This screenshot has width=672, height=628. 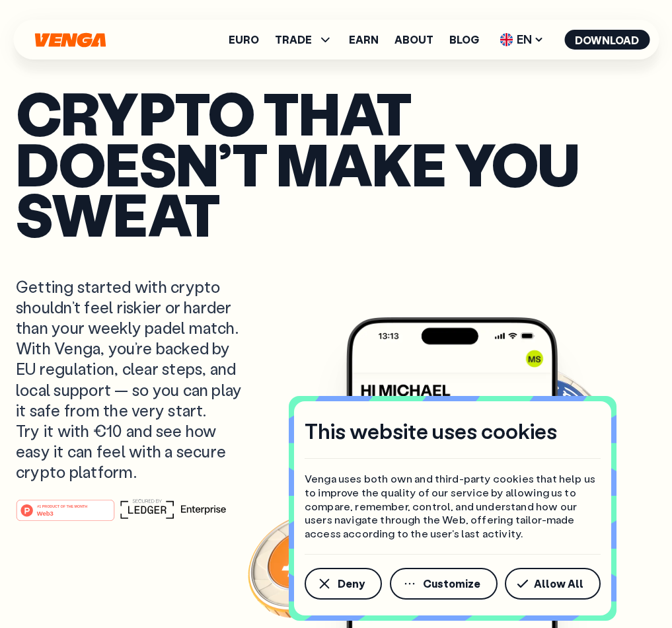 I want to click on h4: This website uses cookies, so click(x=431, y=431).